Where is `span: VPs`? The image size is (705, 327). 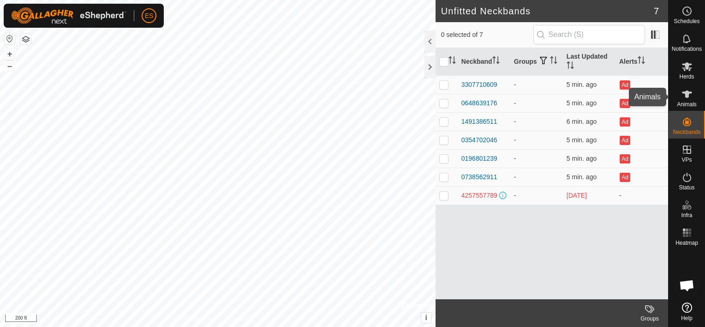 span: VPs is located at coordinates (687, 160).